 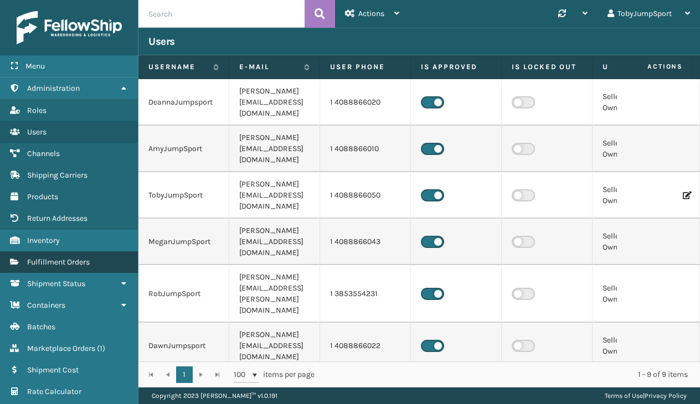 What do you see at coordinates (637, 67) in the screenshot?
I see `label: User Roles` at bounding box center [637, 67].